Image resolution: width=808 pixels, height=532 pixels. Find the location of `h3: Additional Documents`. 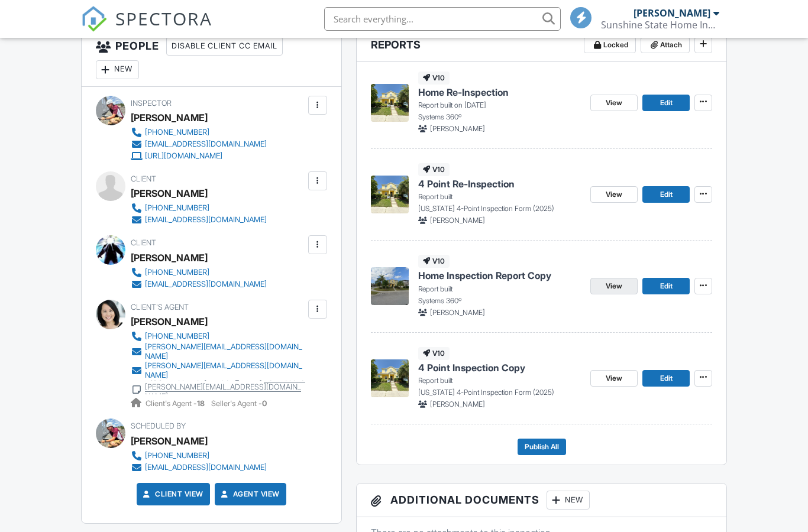

h3: Additional Documents is located at coordinates (541, 500).